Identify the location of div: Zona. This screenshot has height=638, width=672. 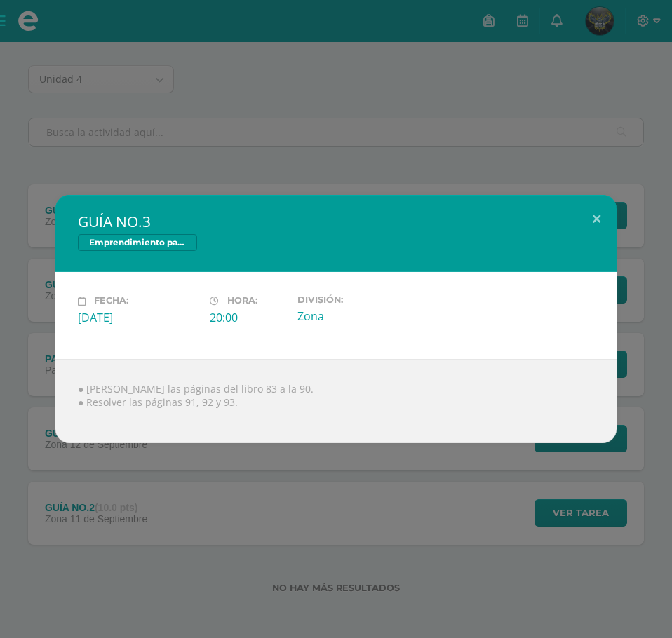
(357, 316).